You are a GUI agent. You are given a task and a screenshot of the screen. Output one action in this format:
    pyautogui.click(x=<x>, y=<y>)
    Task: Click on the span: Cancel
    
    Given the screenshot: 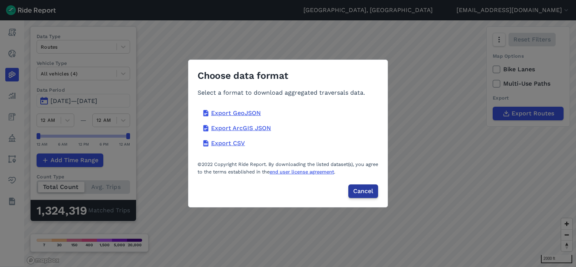 What is the action you would take?
    pyautogui.click(x=363, y=191)
    